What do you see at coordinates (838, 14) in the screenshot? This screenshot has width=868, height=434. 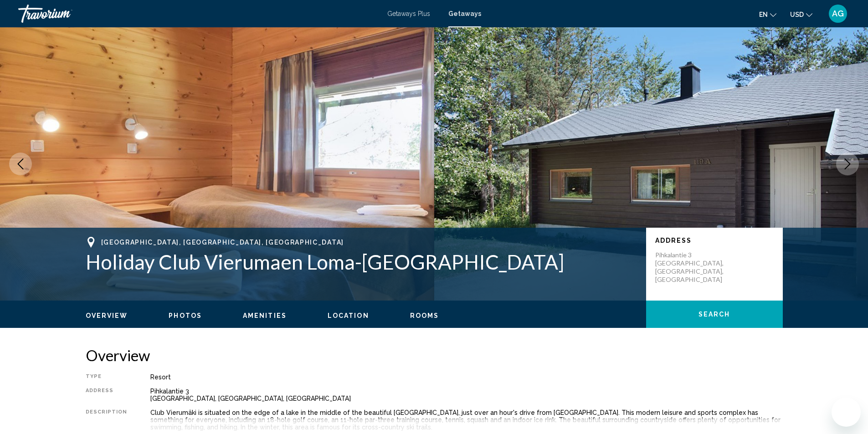 I see `span: AG` at bounding box center [838, 14].